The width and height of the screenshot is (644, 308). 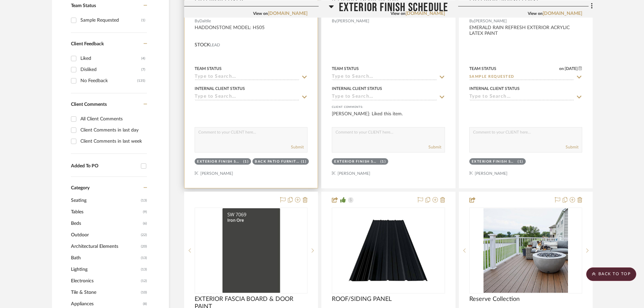 What do you see at coordinates (205, 21) in the screenshot?
I see `span: Daltile` at bounding box center [205, 21].